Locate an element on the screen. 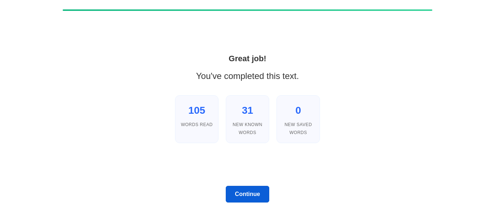 Image resolution: width=495 pixels, height=217 pixels. button: Continue is located at coordinates (247, 194).